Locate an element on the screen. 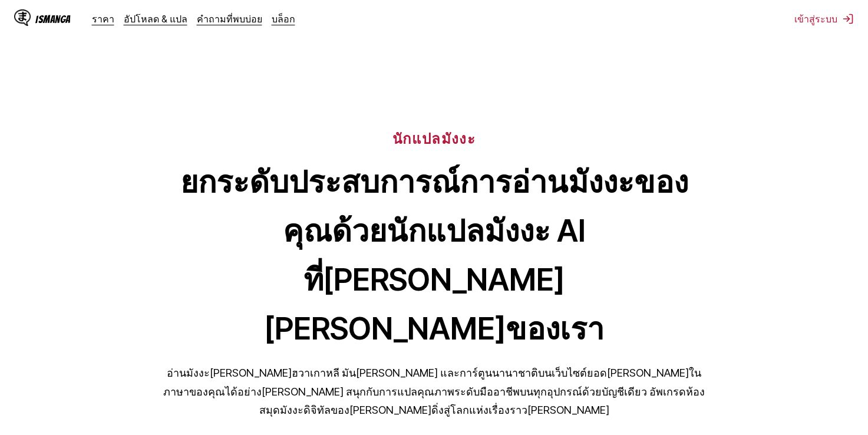  img: IsManga Logo is located at coordinates (23, 18).